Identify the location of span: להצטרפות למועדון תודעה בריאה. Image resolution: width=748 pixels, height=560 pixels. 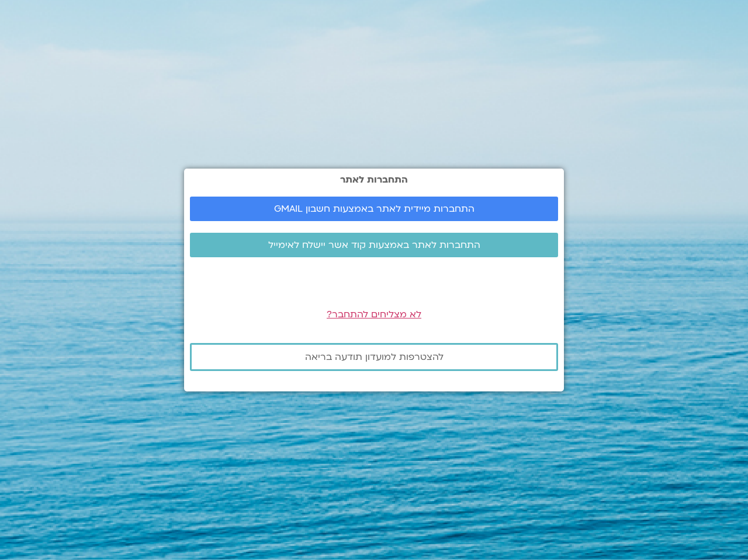
(374, 357).